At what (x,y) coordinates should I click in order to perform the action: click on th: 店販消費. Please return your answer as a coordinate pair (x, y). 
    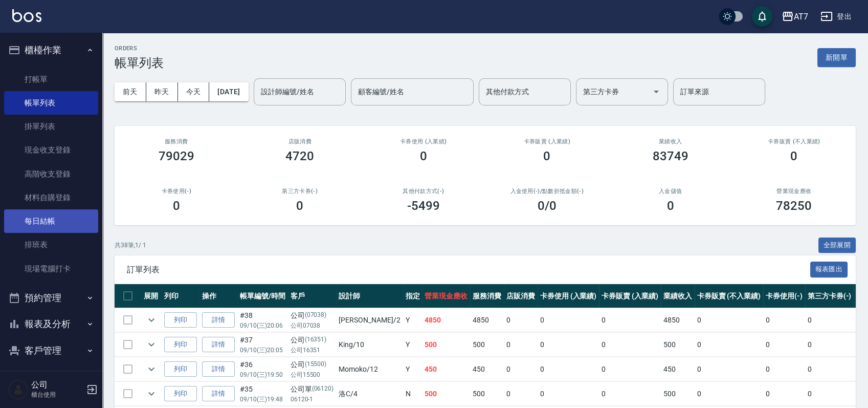
    Looking at the image, I should click on (521, 295).